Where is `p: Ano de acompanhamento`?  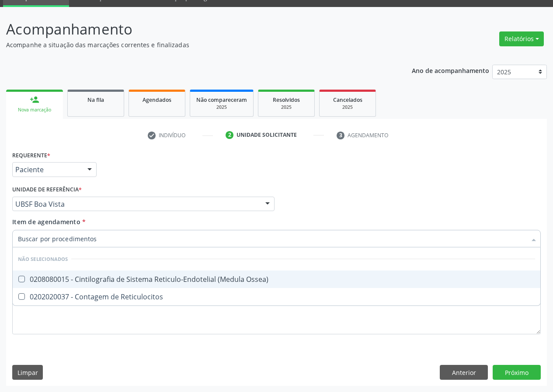
p: Ano de acompanhamento is located at coordinates (450, 70).